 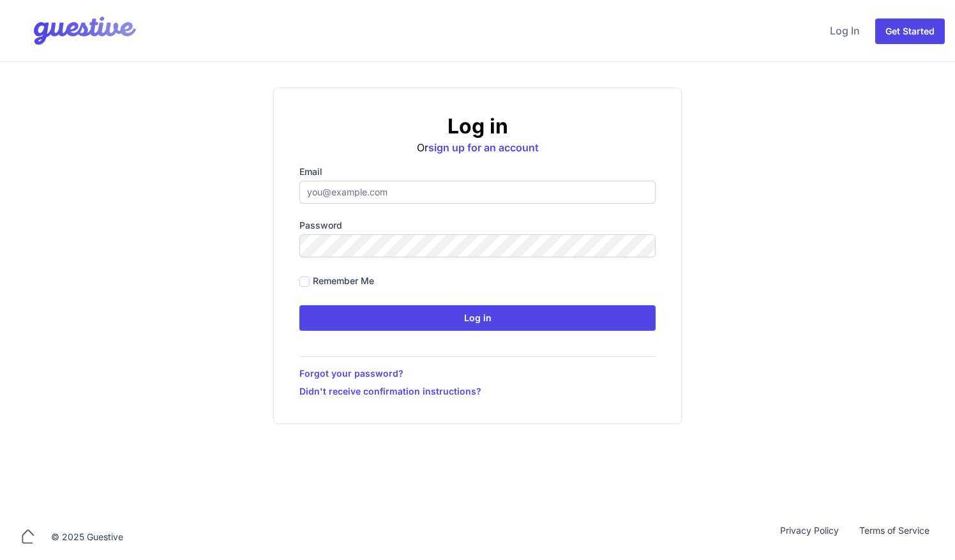 I want to click on a: Log In, so click(x=845, y=31).